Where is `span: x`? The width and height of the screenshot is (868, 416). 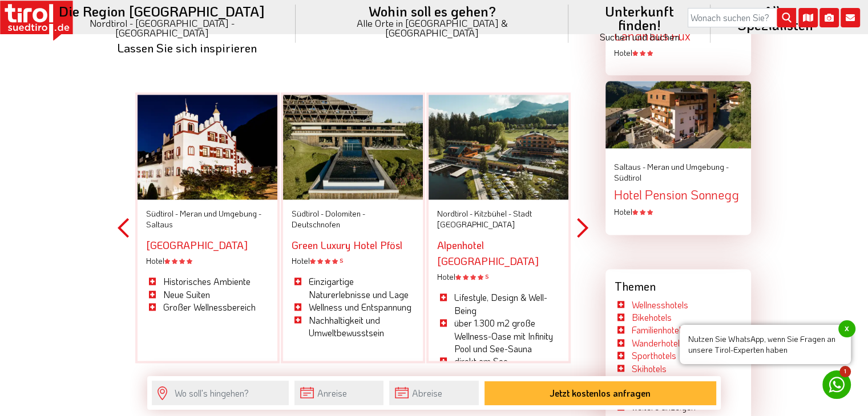 span: x is located at coordinates (847, 329).